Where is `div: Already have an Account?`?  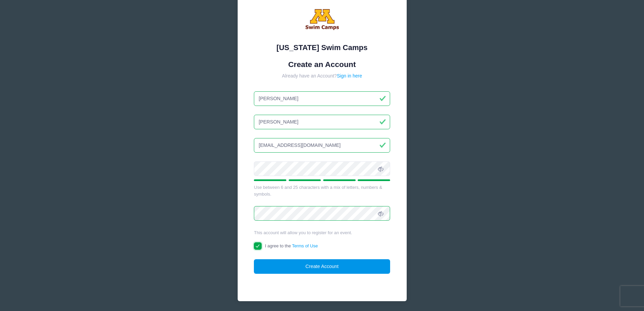 div: Already have an Account? is located at coordinates (322, 76).